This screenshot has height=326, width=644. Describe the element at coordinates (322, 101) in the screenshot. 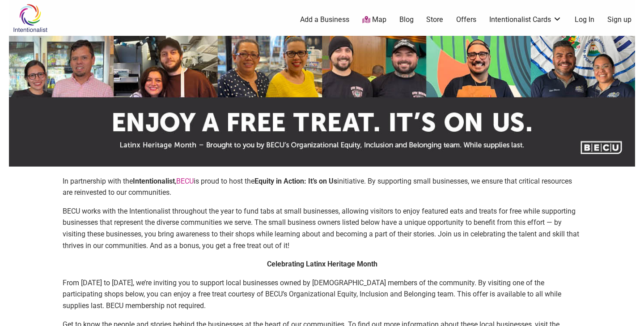

I see `img: sponsor logo` at that location.